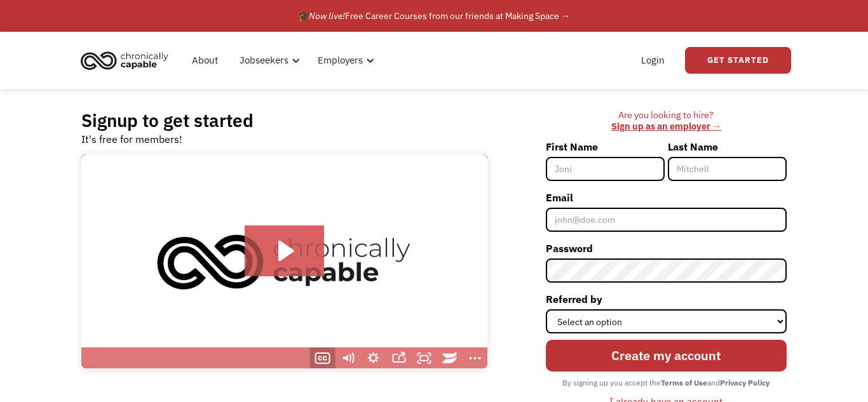  Describe the element at coordinates (348, 358) in the screenshot. I see `button: Mute` at that location.